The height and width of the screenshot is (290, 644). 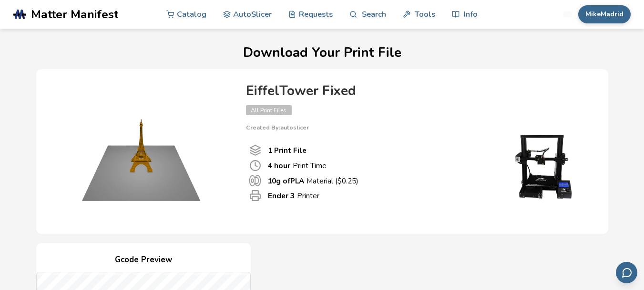 I want to click on h1: Download Your Print File, so click(x=322, y=52).